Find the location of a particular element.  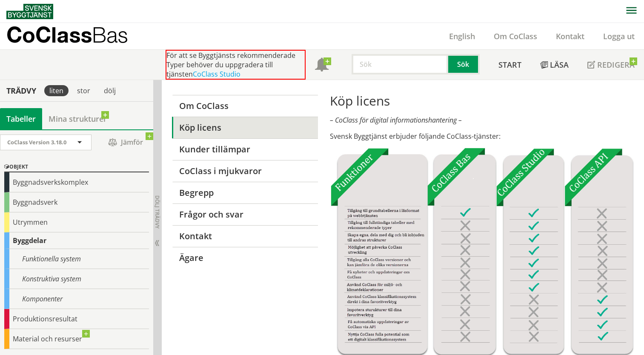

input: Sök is located at coordinates (399, 64).